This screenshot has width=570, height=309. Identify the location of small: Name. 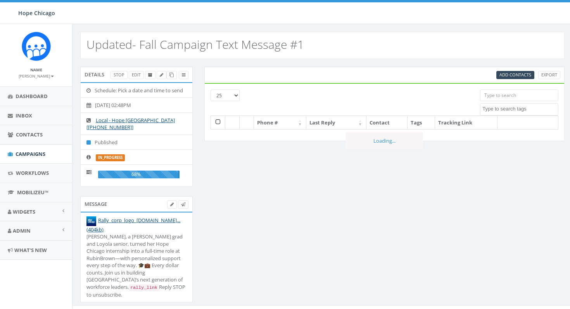
(36, 70).